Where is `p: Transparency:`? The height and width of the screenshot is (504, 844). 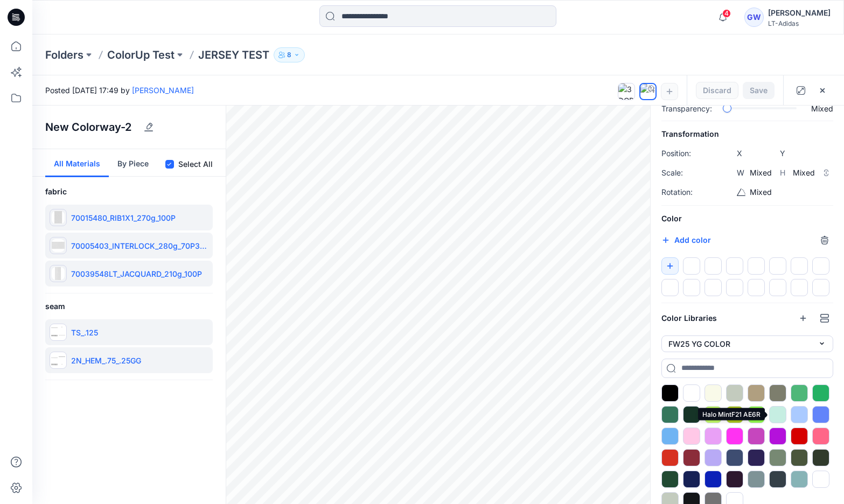
p: Transparency: is located at coordinates (687, 109).